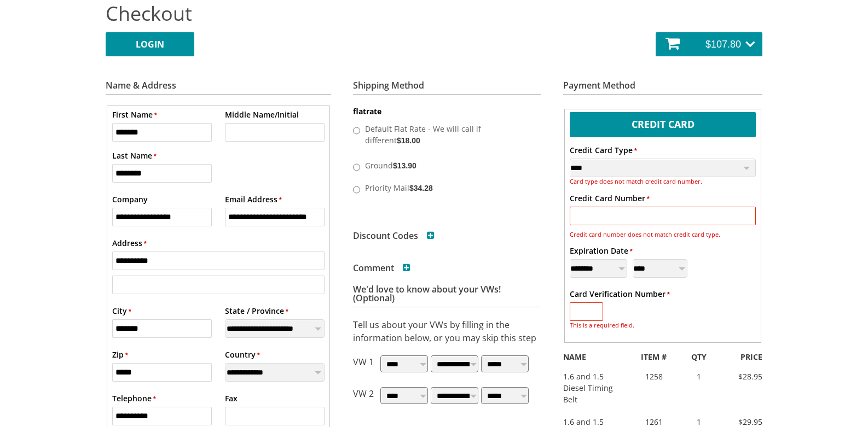  What do you see at coordinates (393, 235) in the screenshot?
I see `h3: Discount Codes` at bounding box center [393, 235].